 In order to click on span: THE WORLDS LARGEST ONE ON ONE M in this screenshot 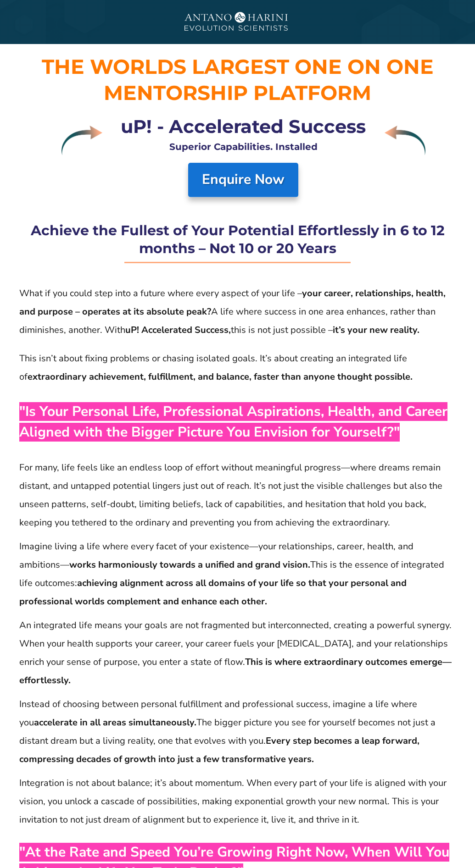, I will do `click(238, 79)`.